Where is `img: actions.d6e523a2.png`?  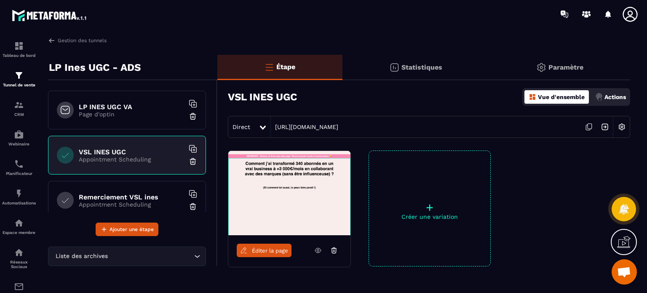 img: actions.d6e523a2.png is located at coordinates (599, 97).